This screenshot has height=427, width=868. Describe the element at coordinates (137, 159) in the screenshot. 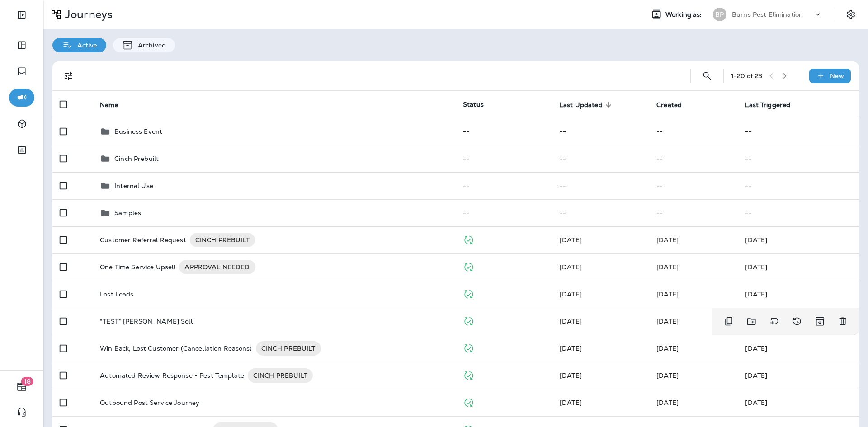

I see `p: Cinch Prebuilt` at that location.